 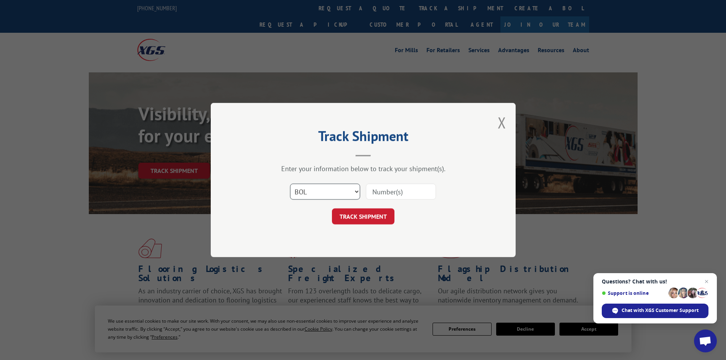 What do you see at coordinates (363, 138) in the screenshot?
I see `h2: Track Shipment` at bounding box center [363, 138].